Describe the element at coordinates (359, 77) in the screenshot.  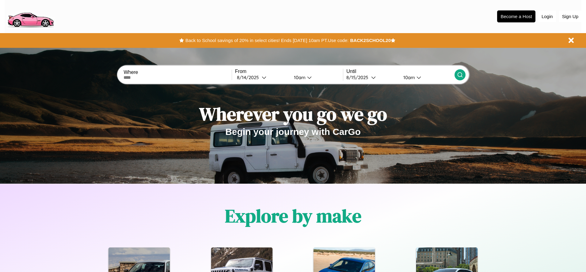
I see `div: 8 / 15 / 2025` at that location.